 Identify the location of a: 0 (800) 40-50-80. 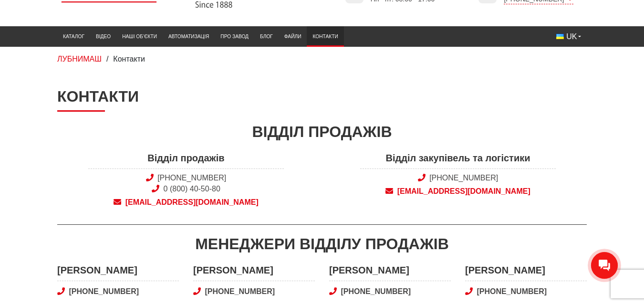
(192, 189).